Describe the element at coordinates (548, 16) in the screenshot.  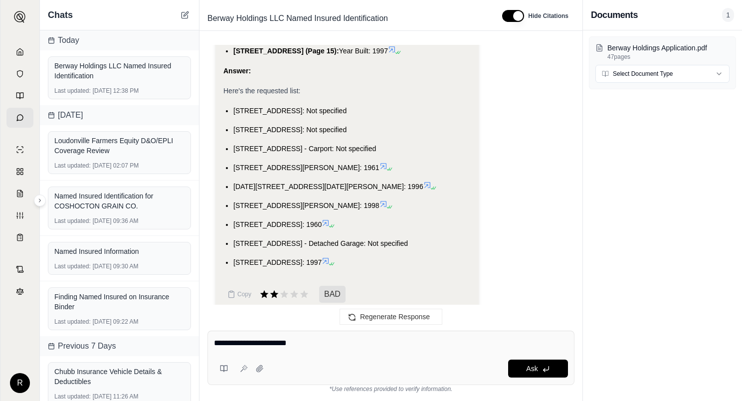
I see `span: Hide Citations` at that location.